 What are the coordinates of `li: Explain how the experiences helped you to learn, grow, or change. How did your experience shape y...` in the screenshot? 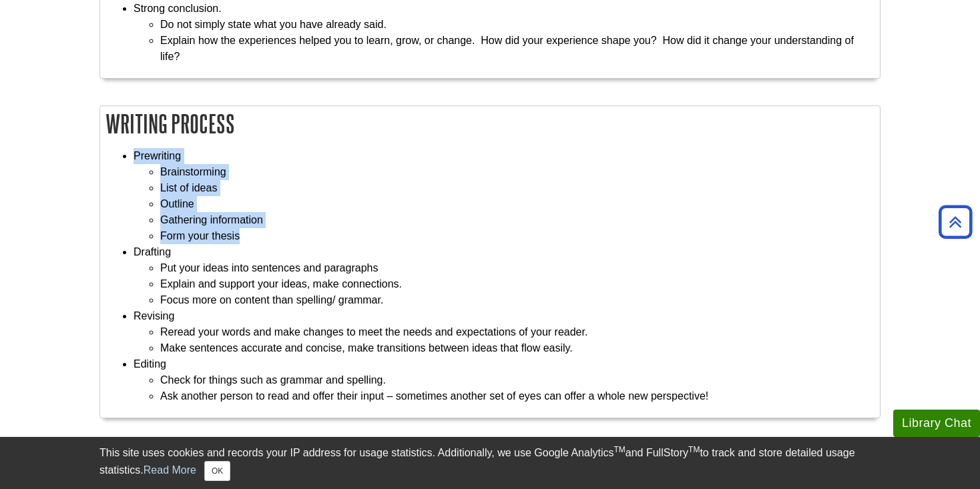 It's located at (516, 49).